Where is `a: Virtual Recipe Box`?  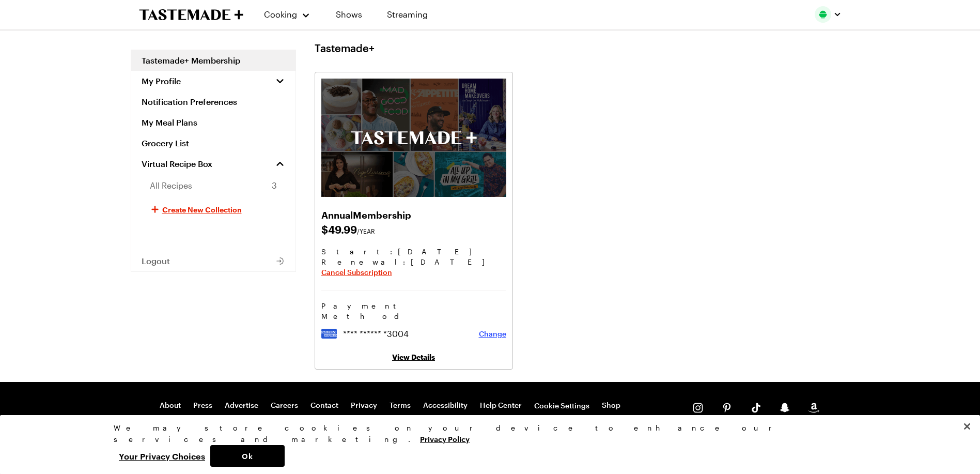
a: Virtual Recipe Box is located at coordinates (213, 164).